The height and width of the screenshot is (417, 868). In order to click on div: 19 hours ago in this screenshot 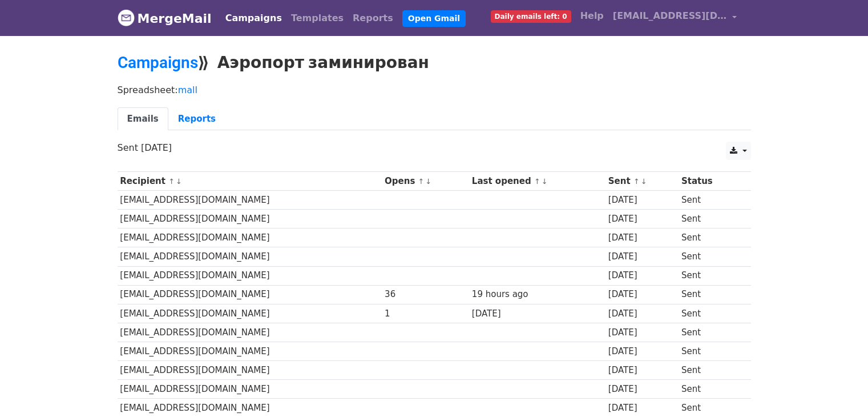, I will do `click(538, 294)`.